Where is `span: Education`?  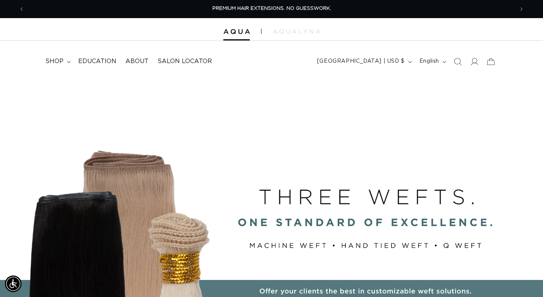
span: Education is located at coordinates (97, 61).